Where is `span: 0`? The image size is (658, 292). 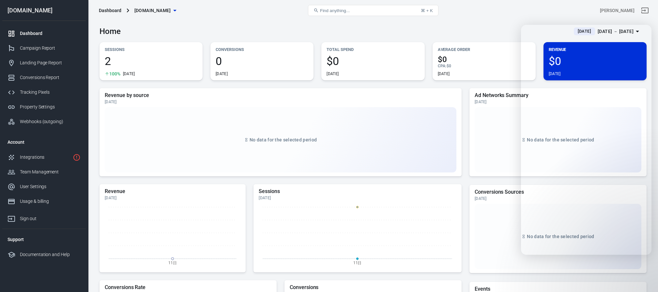 span: 0 is located at coordinates (262, 61).